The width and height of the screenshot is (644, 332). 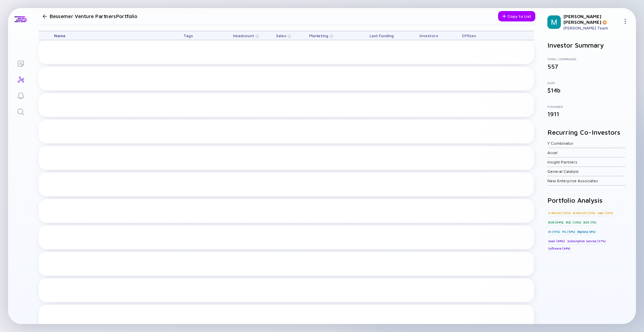 What do you see at coordinates (554, 232) in the screenshot?
I see `div: AI (15%)` at bounding box center [554, 232].